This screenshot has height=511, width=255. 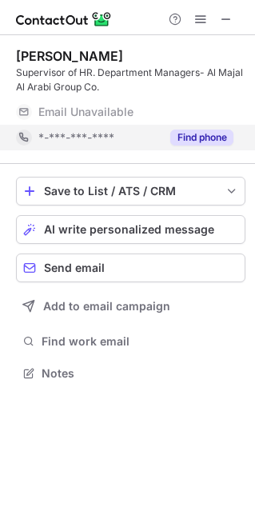 I want to click on span: AI write personalized message, so click(x=129, y=230).